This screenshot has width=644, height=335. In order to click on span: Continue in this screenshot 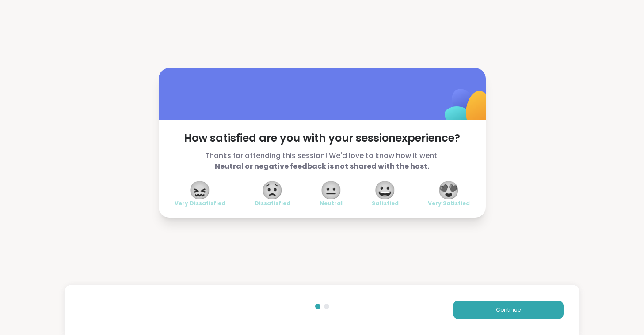, I will do `click(508, 310)`.